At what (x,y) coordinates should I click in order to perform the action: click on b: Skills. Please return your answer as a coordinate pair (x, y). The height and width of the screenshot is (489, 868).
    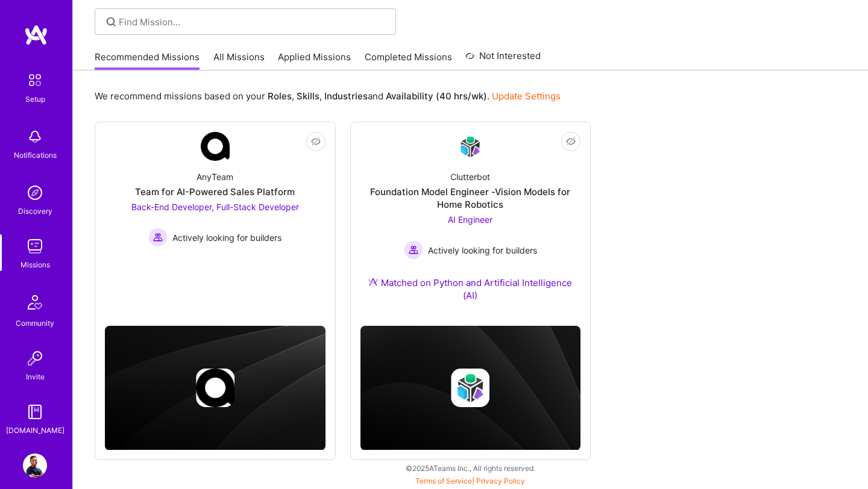
    Looking at the image, I should click on (308, 96).